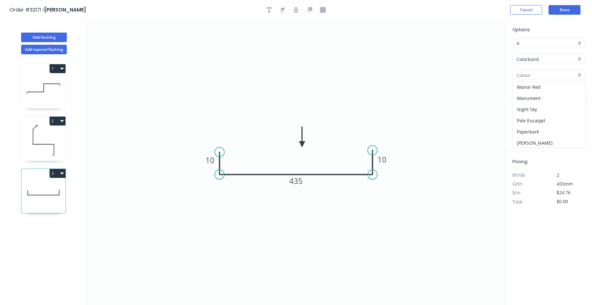  I want to click on span: $/m, so click(517, 193).